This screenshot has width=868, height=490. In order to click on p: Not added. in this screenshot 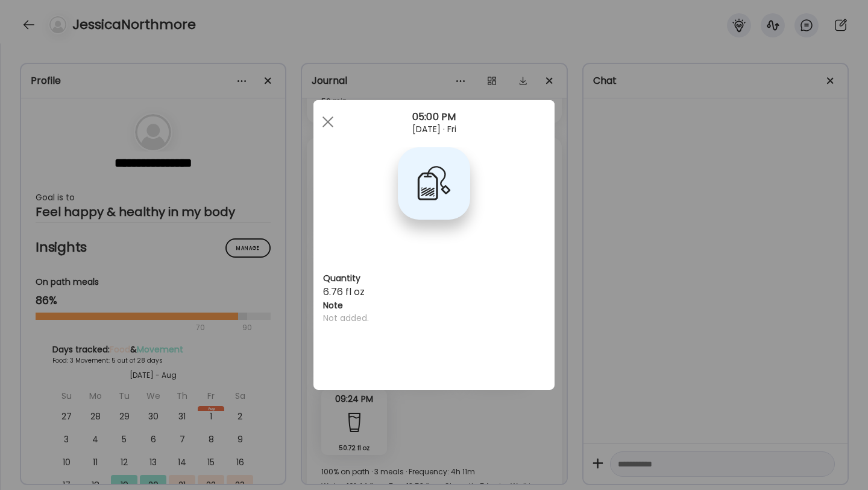, I will do `click(434, 318)`.